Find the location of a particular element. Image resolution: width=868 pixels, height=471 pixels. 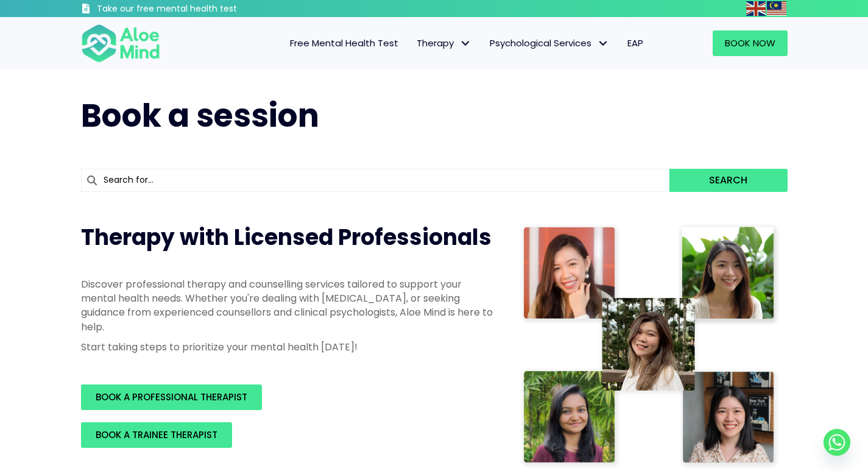

button: Search is located at coordinates (728, 180).